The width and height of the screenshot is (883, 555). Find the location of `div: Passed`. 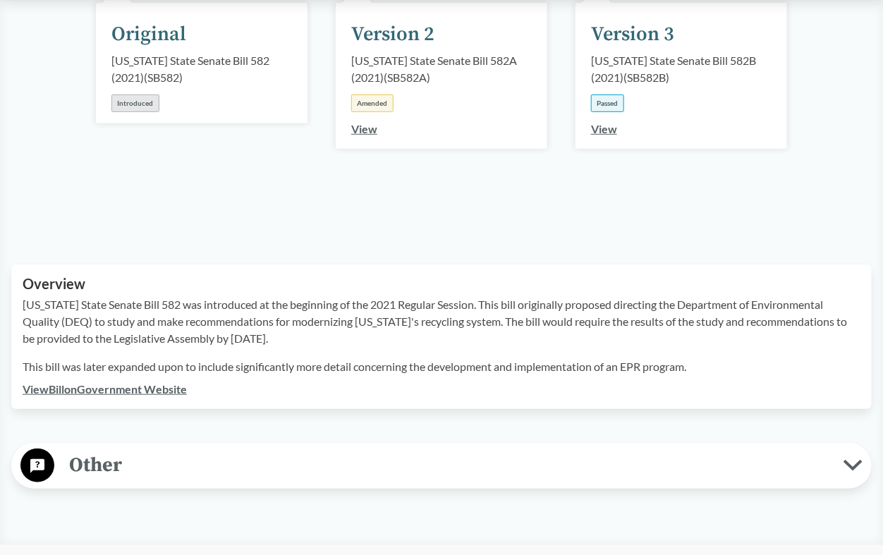

div: Passed is located at coordinates (607, 103).